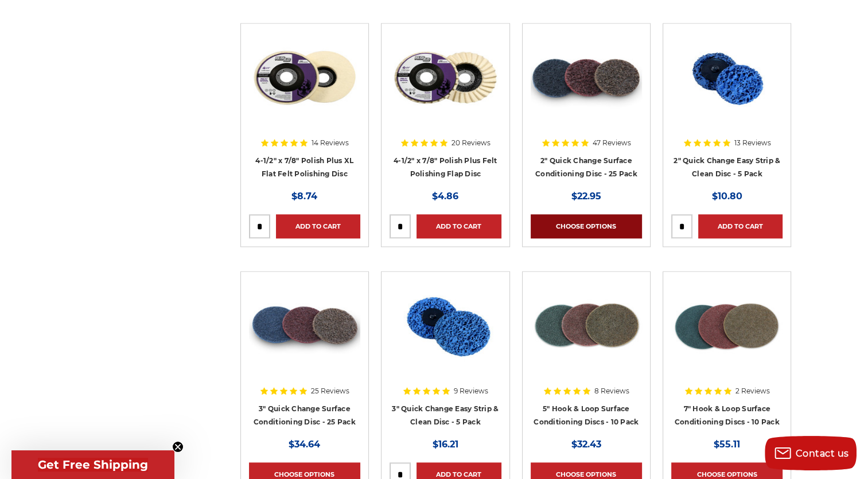 Image resolution: width=868 pixels, height=479 pixels. What do you see at coordinates (305, 78) in the screenshot?
I see `img: 4.5 inch extra thick felt disc` at bounding box center [305, 78].